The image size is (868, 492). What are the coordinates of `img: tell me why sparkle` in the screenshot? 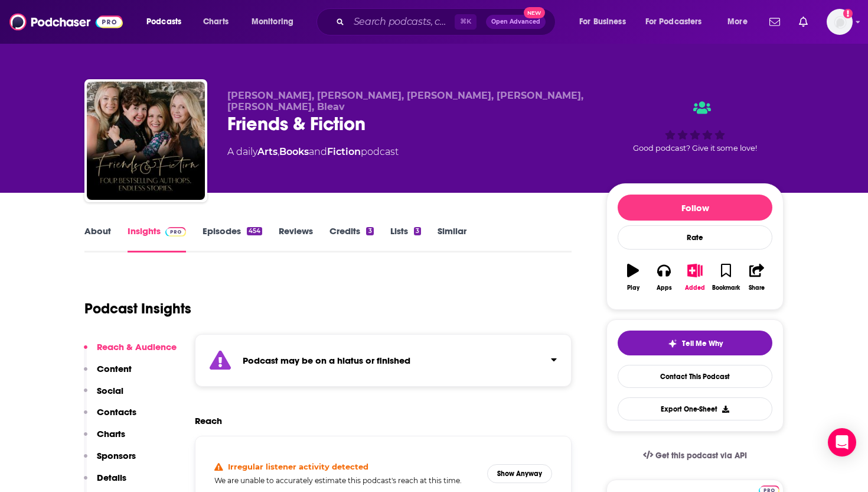 It's located at (672, 343).